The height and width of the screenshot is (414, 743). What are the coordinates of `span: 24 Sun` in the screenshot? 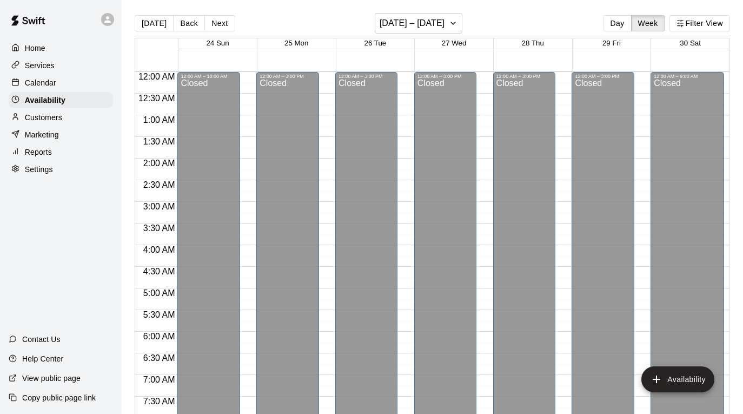 It's located at (218, 43).